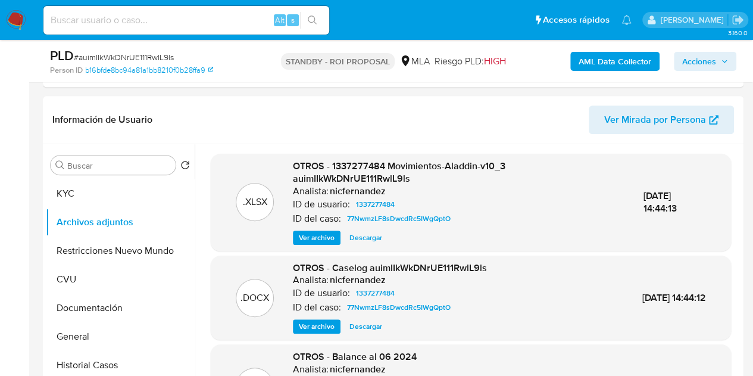 The image size is (753, 376). I want to click on button: Volver al orden por defecto, so click(185, 167).